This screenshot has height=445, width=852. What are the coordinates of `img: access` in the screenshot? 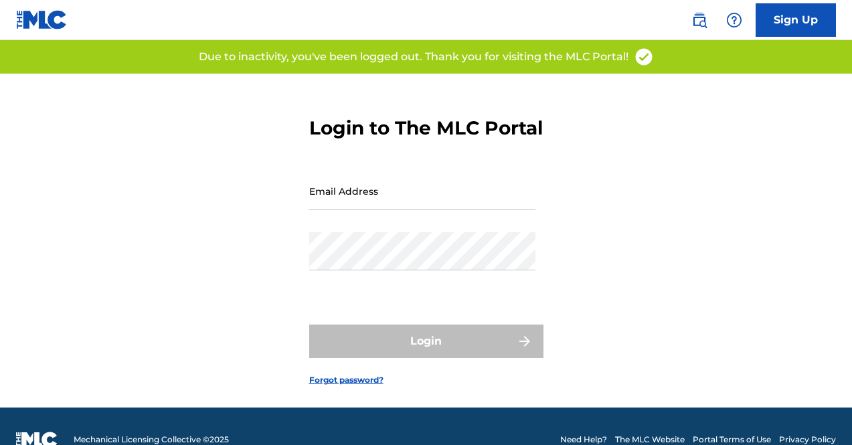 It's located at (644, 57).